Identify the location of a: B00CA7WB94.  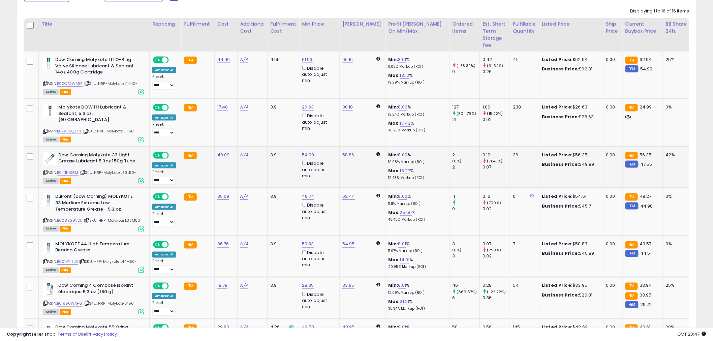
(70, 84).